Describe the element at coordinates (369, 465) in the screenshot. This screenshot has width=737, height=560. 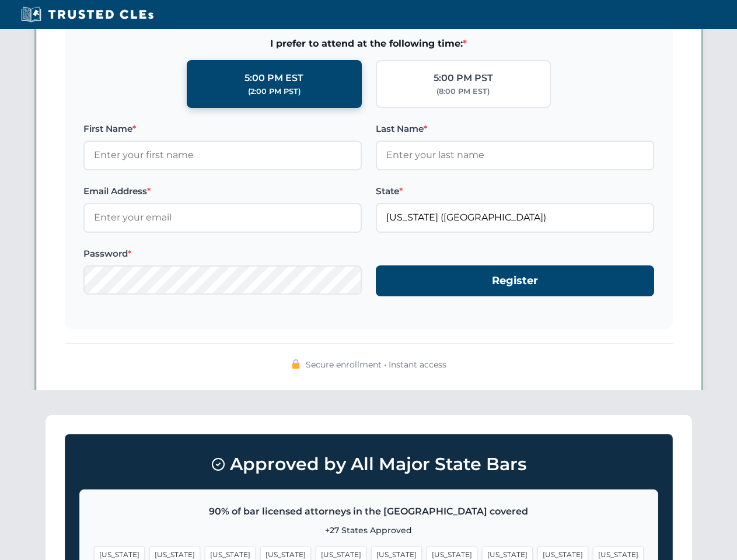
I see `h3: Approved by All Major State Bars` at that location.